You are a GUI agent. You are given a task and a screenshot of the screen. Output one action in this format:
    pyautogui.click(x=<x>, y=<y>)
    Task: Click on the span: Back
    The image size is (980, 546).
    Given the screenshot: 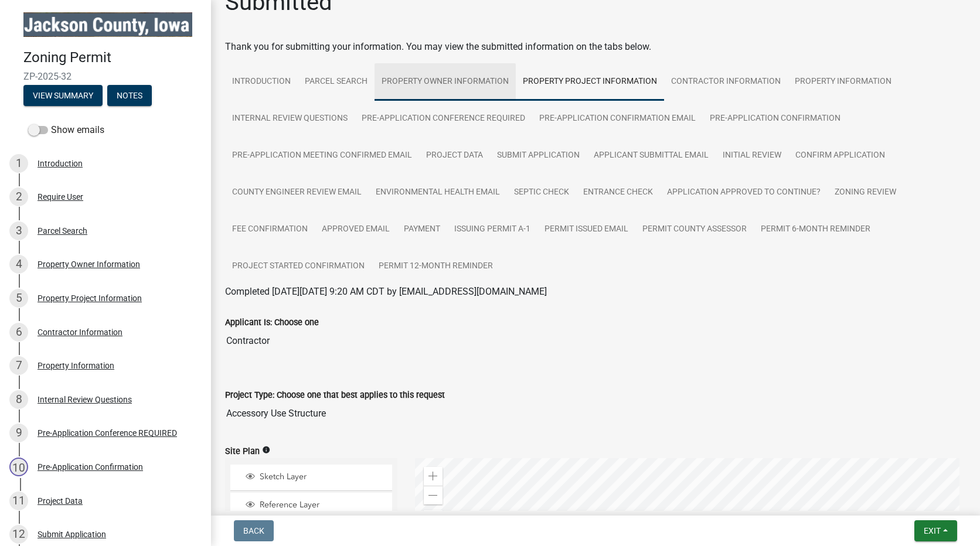 What is the action you would take?
    pyautogui.click(x=254, y=531)
    